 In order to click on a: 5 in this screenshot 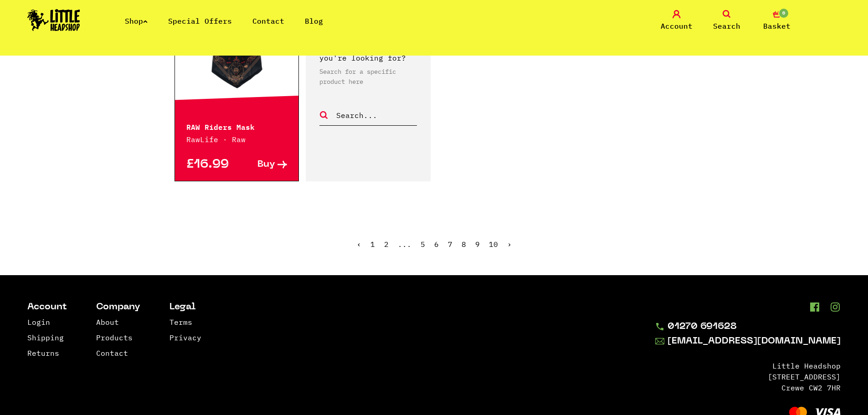, I will do `click(423, 244)`.